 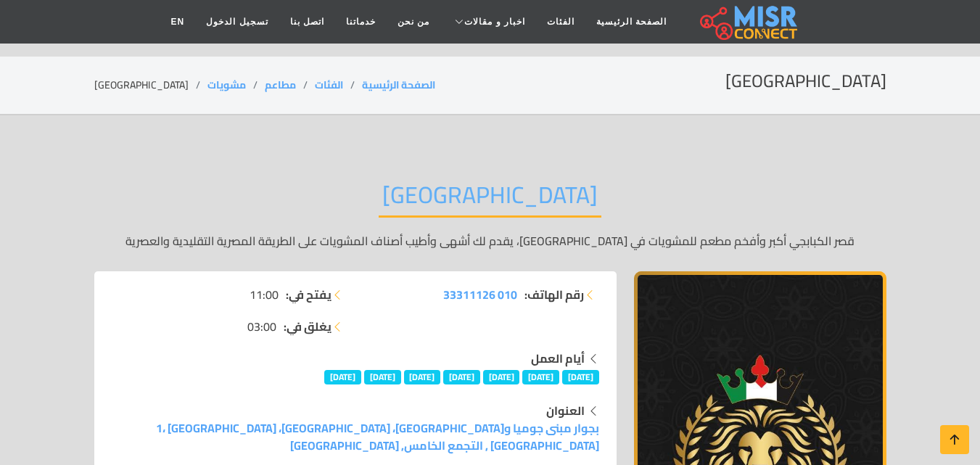 What do you see at coordinates (178, 22) in the screenshot?
I see `a: EN` at bounding box center [178, 22].